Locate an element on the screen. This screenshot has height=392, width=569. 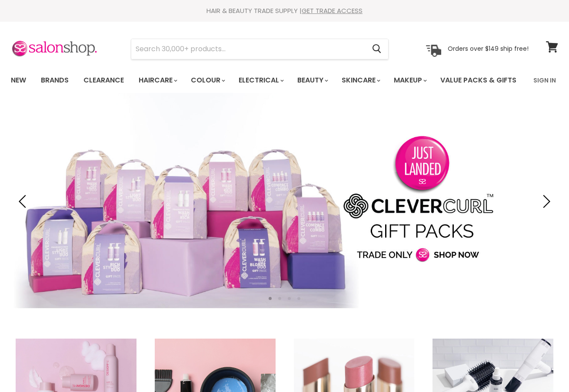
p: Orders over $149 ship free! is located at coordinates (488, 48).